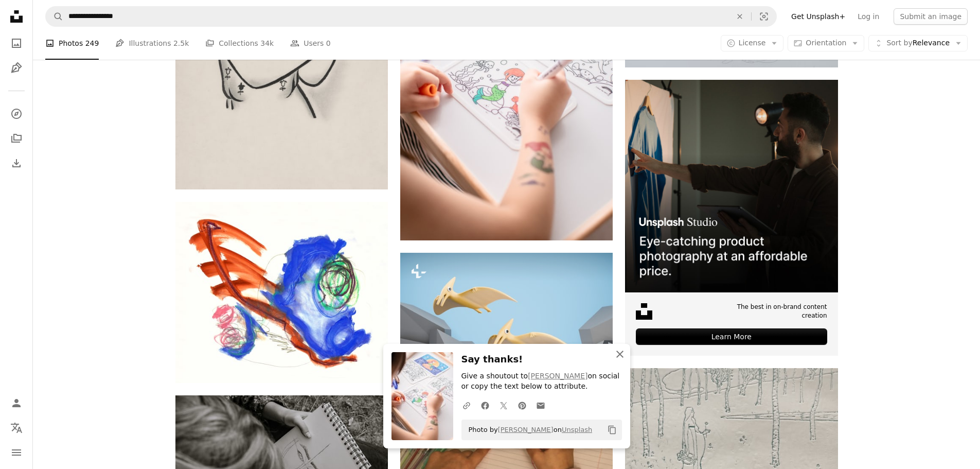 The height and width of the screenshot is (469, 980). What do you see at coordinates (739, 17) in the screenshot?
I see `button: Clear` at bounding box center [739, 17].